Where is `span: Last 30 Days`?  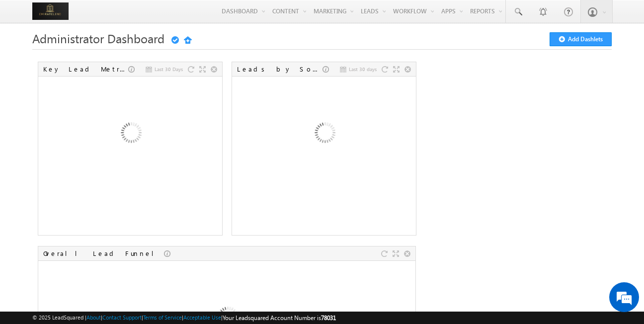
span: Last 30 Days is located at coordinates (169, 69).